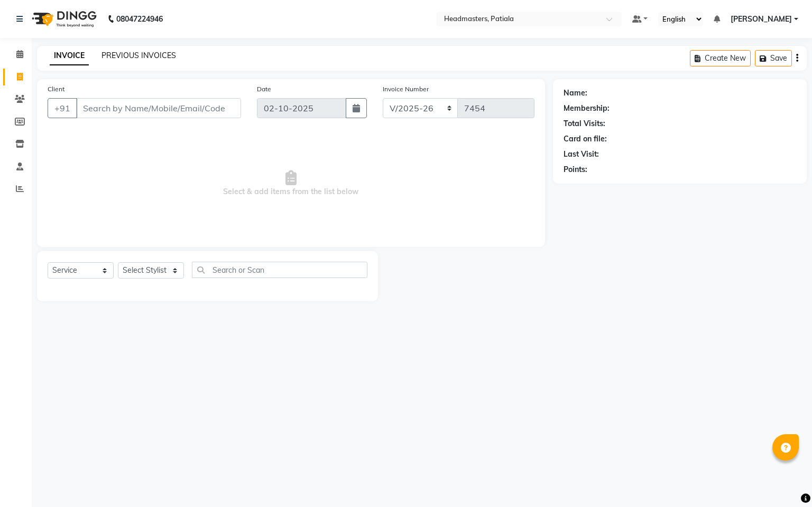 Image resolution: width=812 pixels, height=507 pixels. I want to click on a: PREVIOUS INVOICES, so click(139, 55).